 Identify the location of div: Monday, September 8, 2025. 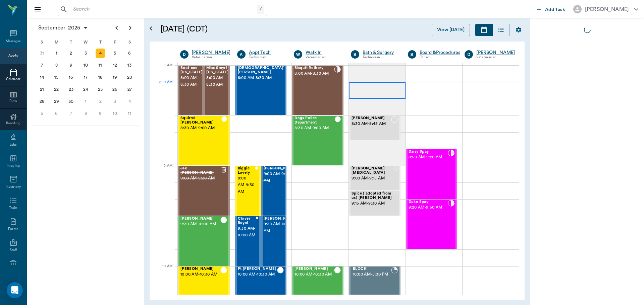
(56, 65).